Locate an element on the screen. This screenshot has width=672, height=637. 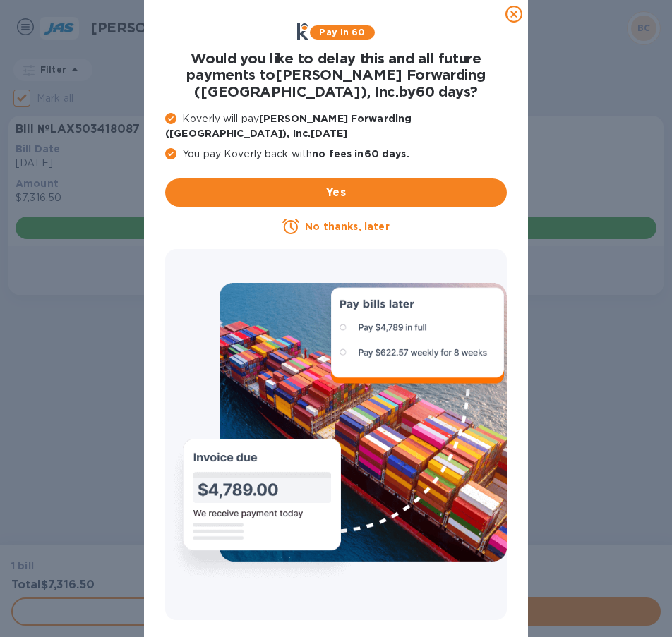
span: Yes is located at coordinates (336, 193).